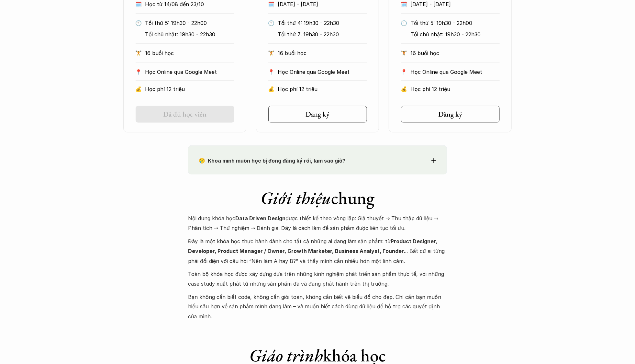 This screenshot has height=364, width=635. What do you see at coordinates (318, 306) in the screenshot?
I see `p: Bạn không cần biết code, không cần giỏi toán, không cần biết vẽ biểu đồ cho đẹp. Chỉ cần bạn muốn...` at bounding box center [318, 306].